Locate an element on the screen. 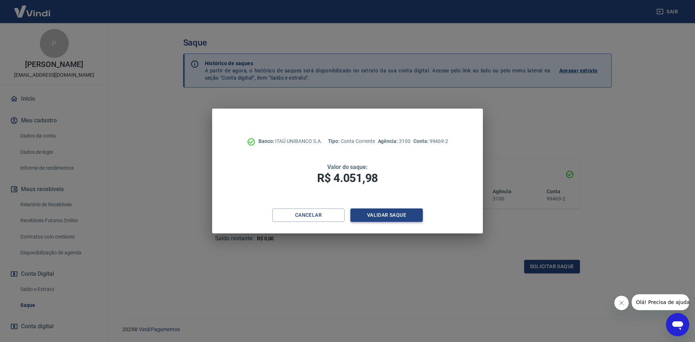 This screenshot has height=342, width=695. span: Conta: is located at coordinates (422, 141).